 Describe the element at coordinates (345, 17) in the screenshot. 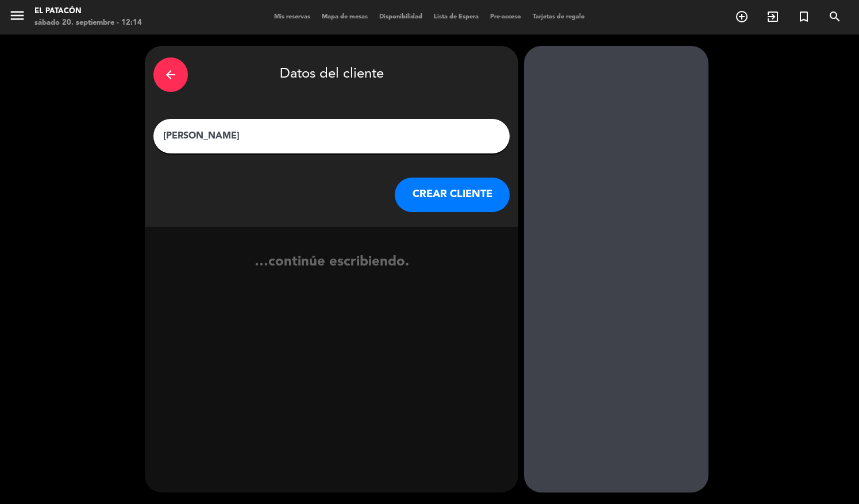

I see `span: Mapa de mesas` at that location.